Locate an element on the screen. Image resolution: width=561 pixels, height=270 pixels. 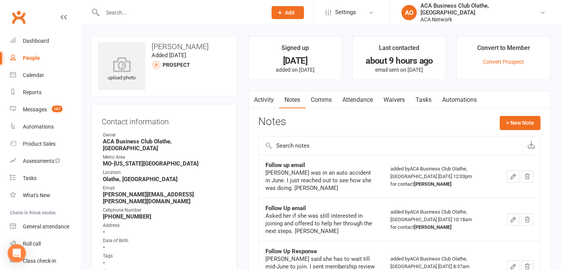
a: What's New is located at coordinates (45, 195).